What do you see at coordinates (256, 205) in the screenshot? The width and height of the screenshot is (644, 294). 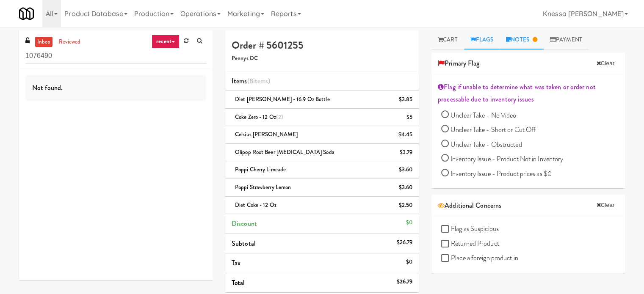 I see `span: Diet Coke - 12 oz` at bounding box center [256, 205].